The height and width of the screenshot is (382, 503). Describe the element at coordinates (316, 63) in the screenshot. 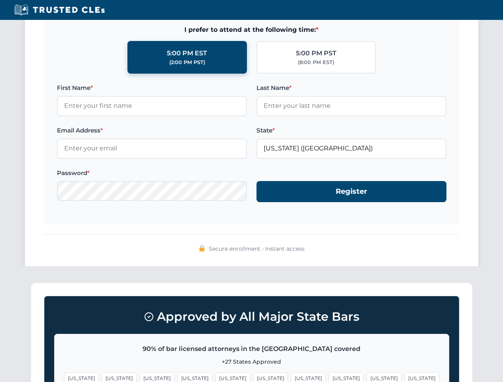

I see `div: (8:00 PM EST)` at that location.